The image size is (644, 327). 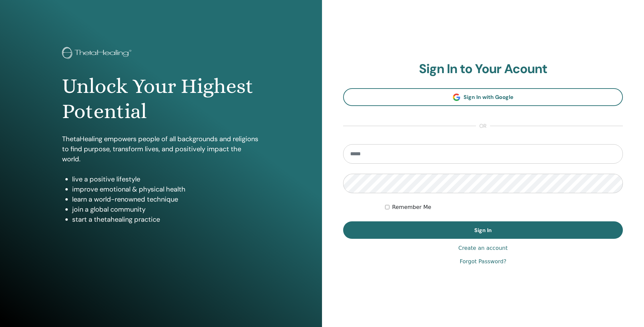 What do you see at coordinates (166, 209) in the screenshot?
I see `li: join a global community` at bounding box center [166, 209].